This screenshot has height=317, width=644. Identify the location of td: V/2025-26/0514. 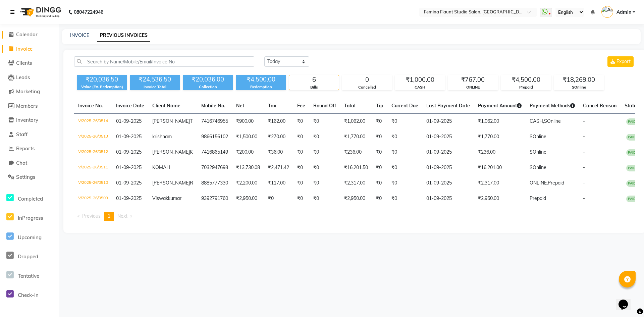
(93, 122).